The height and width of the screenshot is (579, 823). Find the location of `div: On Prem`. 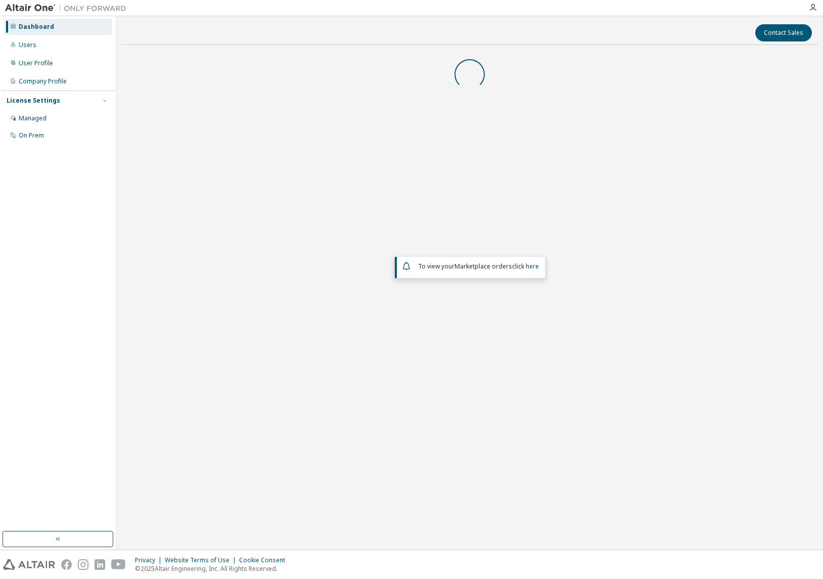

div: On Prem is located at coordinates (31, 135).